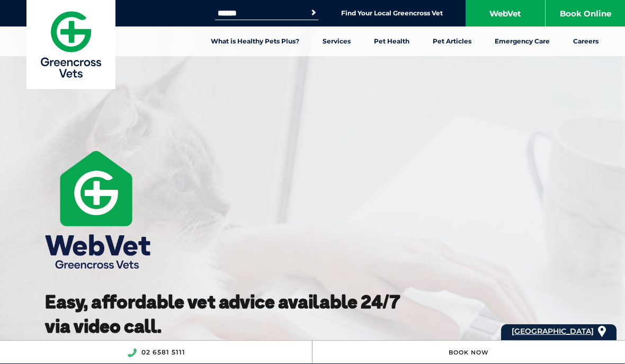 The image size is (625, 364). I want to click on button: Search, so click(314, 13).